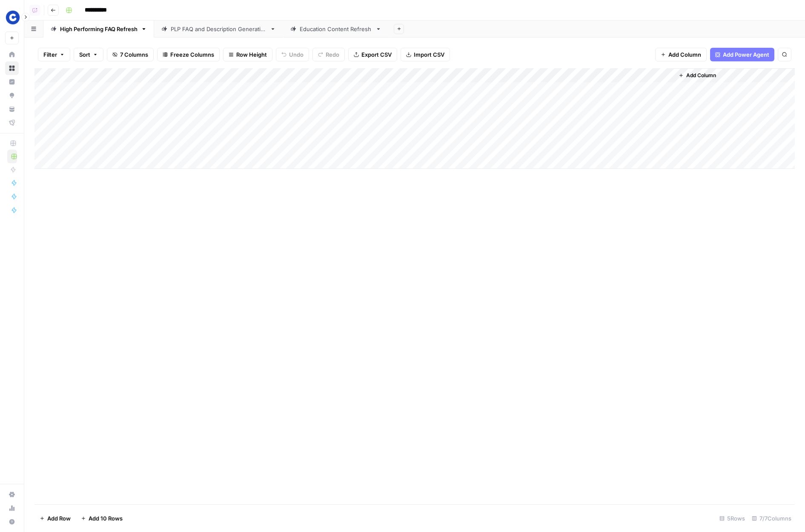  I want to click on a: Browse, so click(12, 69).